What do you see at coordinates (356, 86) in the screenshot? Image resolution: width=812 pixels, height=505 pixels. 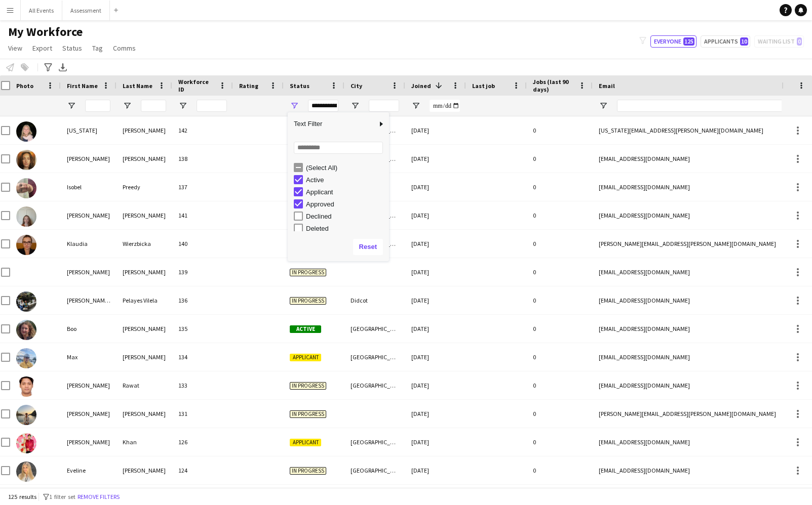 I see `span: City` at bounding box center [356, 86].